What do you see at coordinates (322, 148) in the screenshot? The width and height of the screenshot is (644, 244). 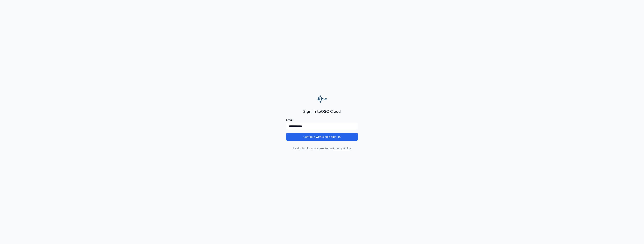 I see `p: By signing in, you agree to our .` at bounding box center [322, 148].